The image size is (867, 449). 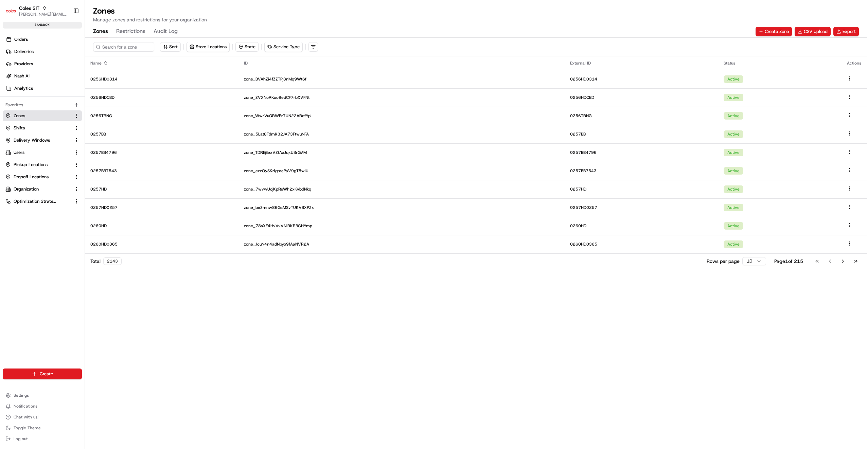 I want to click on div: External ID, so click(x=642, y=63).